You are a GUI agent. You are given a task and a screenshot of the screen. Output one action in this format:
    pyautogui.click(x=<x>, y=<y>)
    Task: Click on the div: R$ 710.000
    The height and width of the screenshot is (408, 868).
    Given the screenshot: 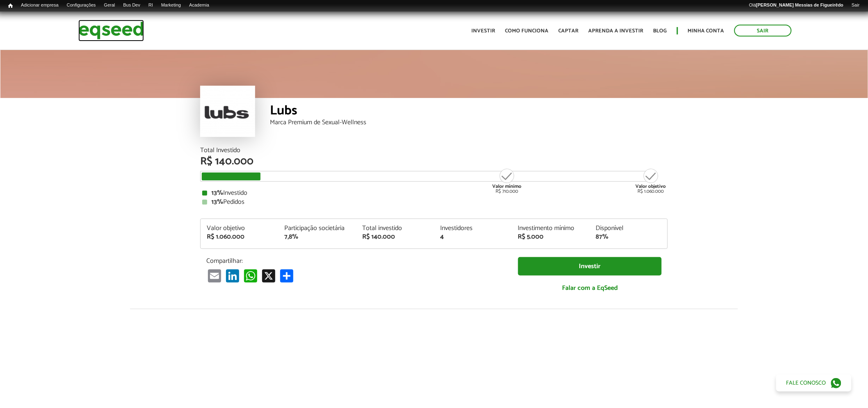 What is the action you would take?
    pyautogui.click(x=506, y=181)
    